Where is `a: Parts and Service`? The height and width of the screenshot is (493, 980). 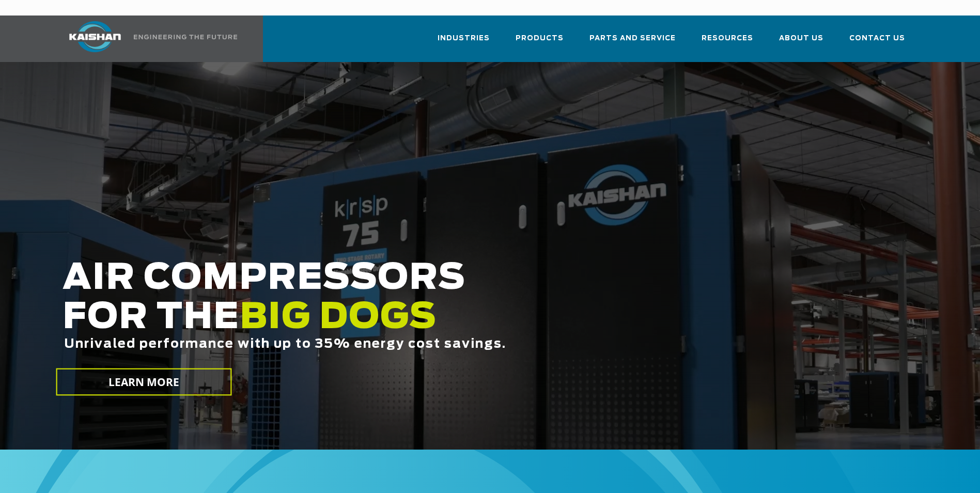 a: Parts and Service is located at coordinates (632, 42).